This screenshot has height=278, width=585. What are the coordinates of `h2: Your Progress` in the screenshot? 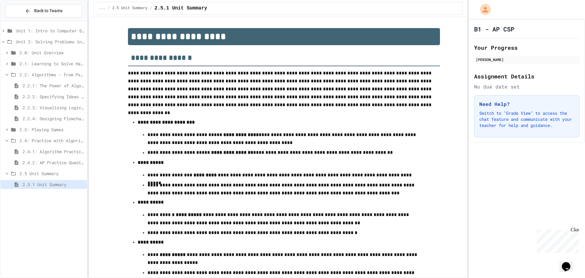 It's located at (527, 48).